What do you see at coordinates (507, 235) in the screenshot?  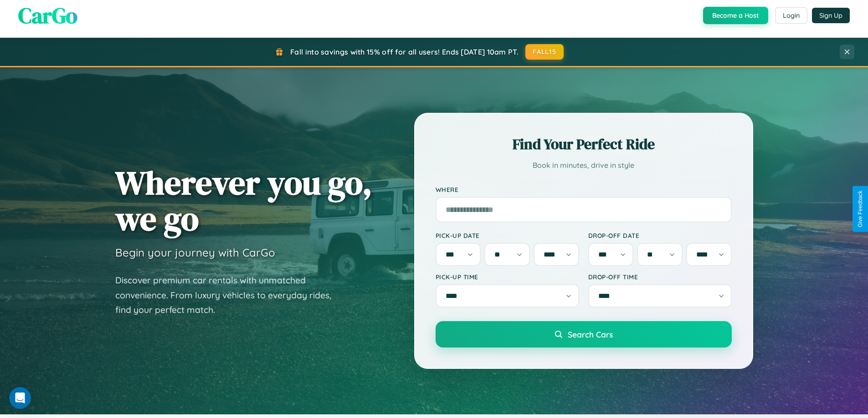 I see `label: Pick-up Date` at bounding box center [507, 235].